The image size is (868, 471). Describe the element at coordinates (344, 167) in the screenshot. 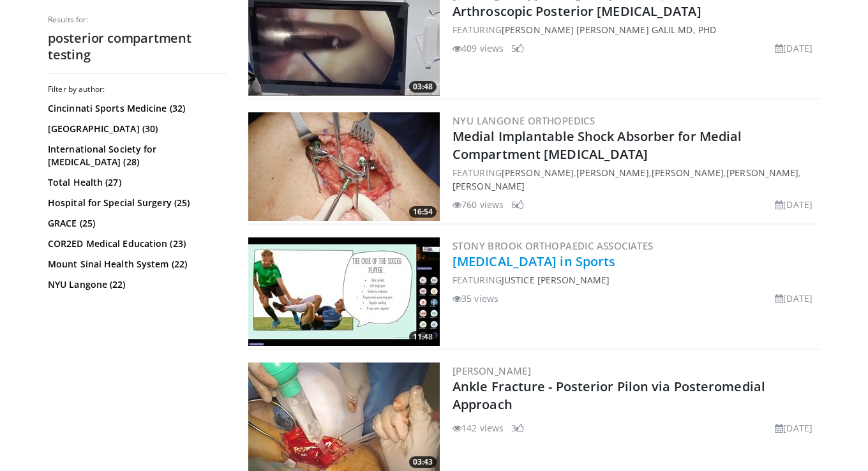

I see `a: 16:54` at that location.